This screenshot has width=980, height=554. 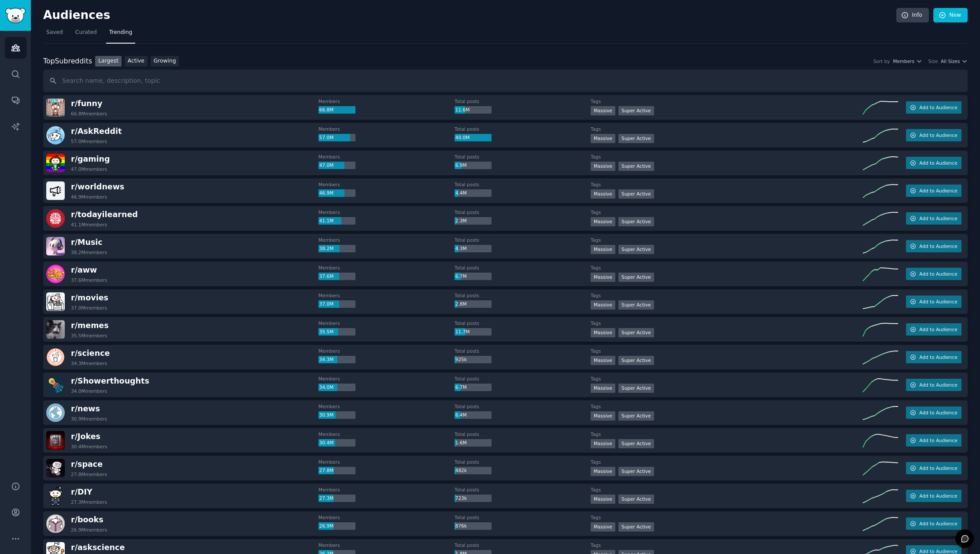 I want to click on span: r/ gaming, so click(x=90, y=159).